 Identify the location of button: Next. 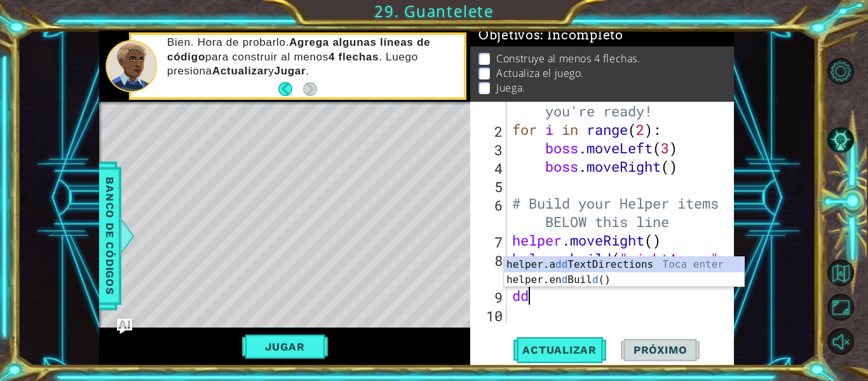
(310, 89).